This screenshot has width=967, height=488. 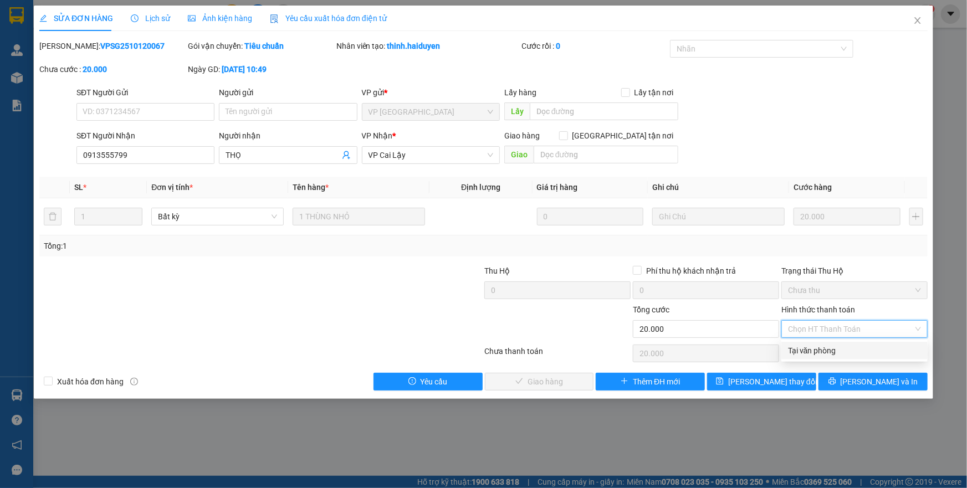 What do you see at coordinates (720, 382) in the screenshot?
I see `span: save` at bounding box center [720, 382].